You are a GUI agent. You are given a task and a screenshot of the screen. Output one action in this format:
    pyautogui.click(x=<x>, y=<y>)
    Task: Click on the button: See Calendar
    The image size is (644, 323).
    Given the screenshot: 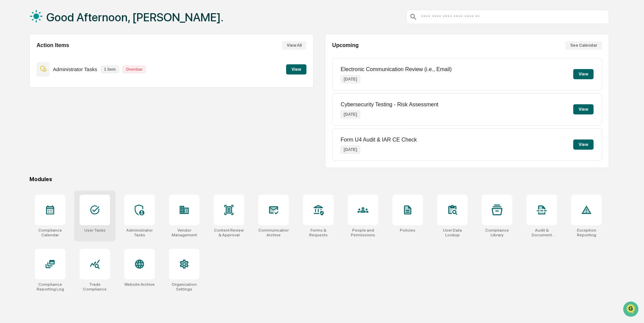 What is the action you would take?
    pyautogui.click(x=584, y=45)
    